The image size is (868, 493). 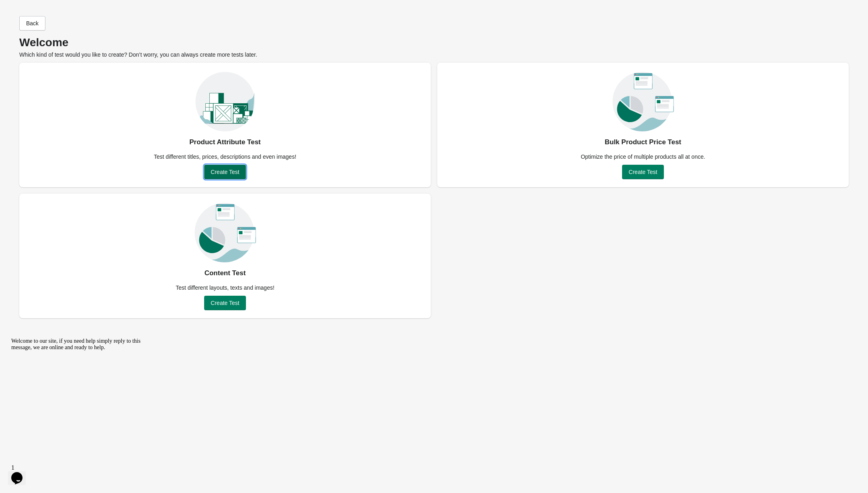 I want to click on div: Test different layouts, texts and images!, so click(x=225, y=288).